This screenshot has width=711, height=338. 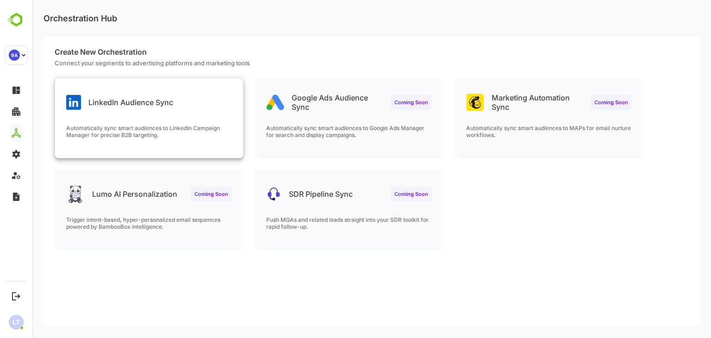 I want to click on p: SDR Pipeline Sync, so click(x=288, y=194).